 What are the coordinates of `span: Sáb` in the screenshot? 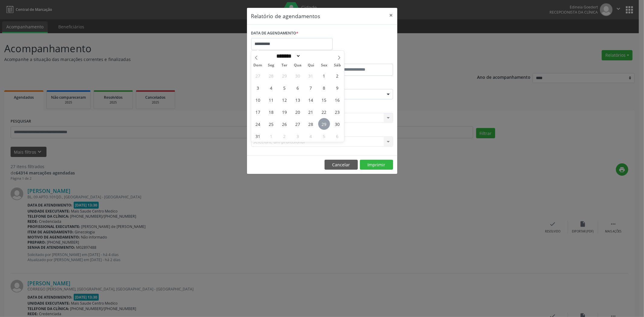 It's located at (338, 65).